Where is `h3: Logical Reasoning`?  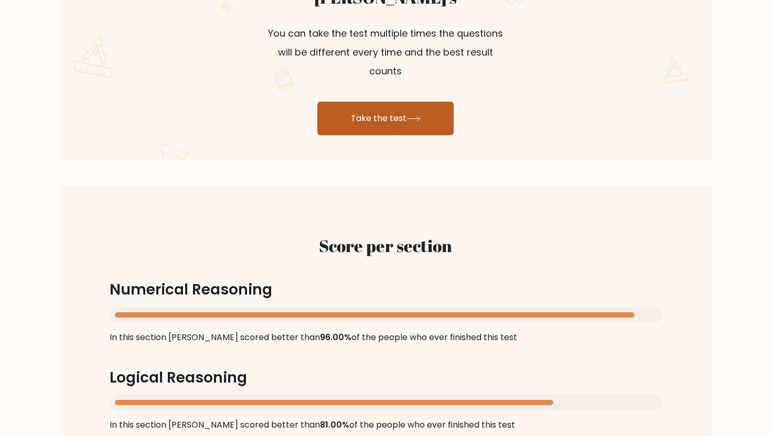 h3: Logical Reasoning is located at coordinates (385, 378).